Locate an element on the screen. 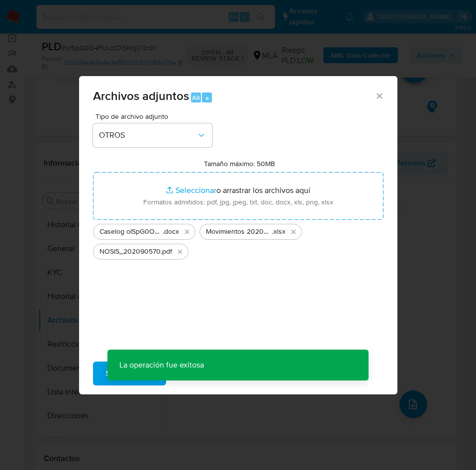 The width and height of the screenshot is (476, 470). span: Movimientos 202090570 is located at coordinates (239, 232).